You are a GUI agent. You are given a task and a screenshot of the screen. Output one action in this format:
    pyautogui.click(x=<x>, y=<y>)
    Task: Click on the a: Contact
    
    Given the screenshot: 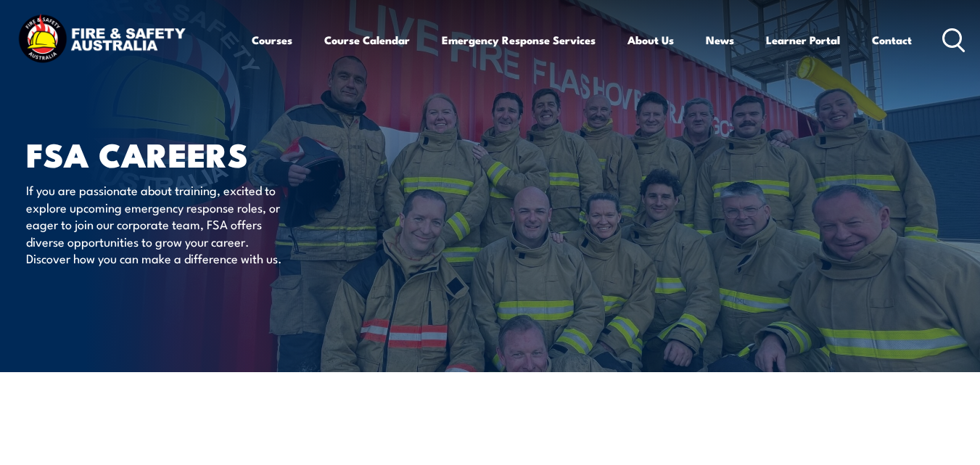 What is the action you would take?
    pyautogui.click(x=892, y=40)
    